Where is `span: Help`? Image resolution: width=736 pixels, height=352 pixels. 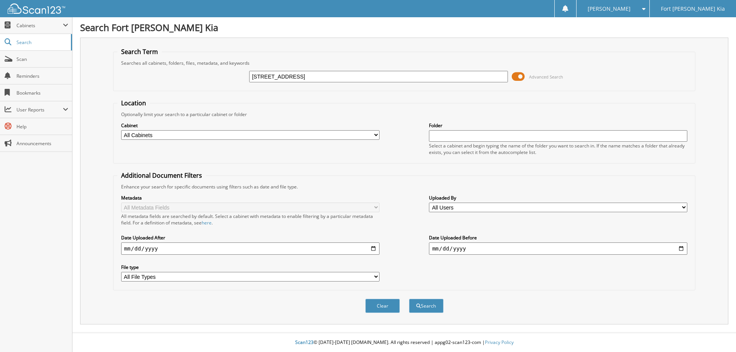 span: Help is located at coordinates (42, 126).